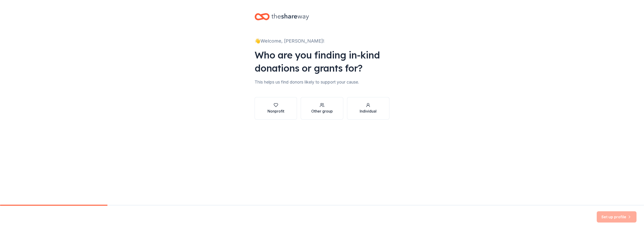 Image resolution: width=644 pixels, height=230 pixels. What do you see at coordinates (321, 108) in the screenshot?
I see `button: Other group` at bounding box center [321, 108].